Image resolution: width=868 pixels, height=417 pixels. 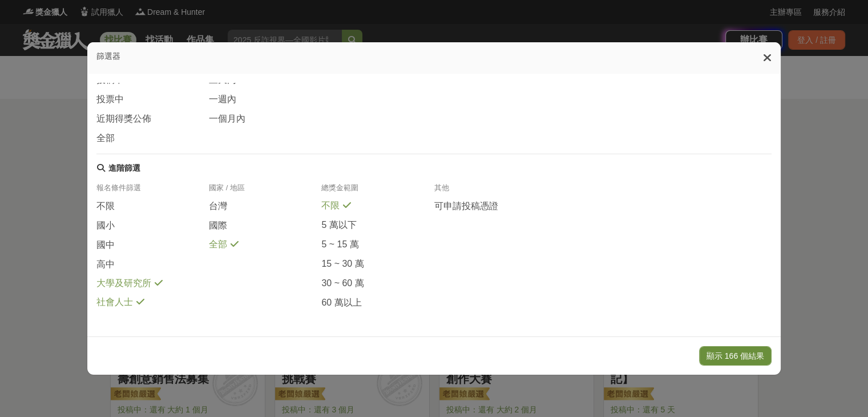 What do you see at coordinates (342, 302) in the screenshot?
I see `span: 60 萬以上` at bounding box center [342, 302].